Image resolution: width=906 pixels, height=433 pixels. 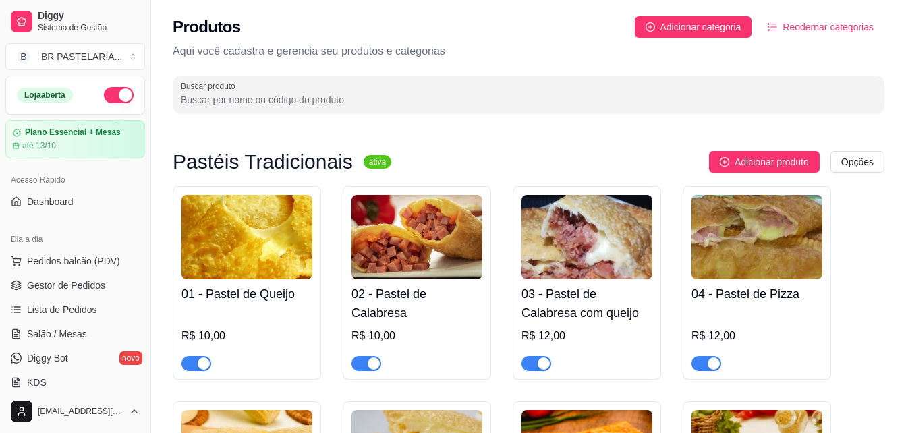 What do you see at coordinates (75, 358) in the screenshot?
I see `a: Diggy Botnovo` at bounding box center [75, 358].